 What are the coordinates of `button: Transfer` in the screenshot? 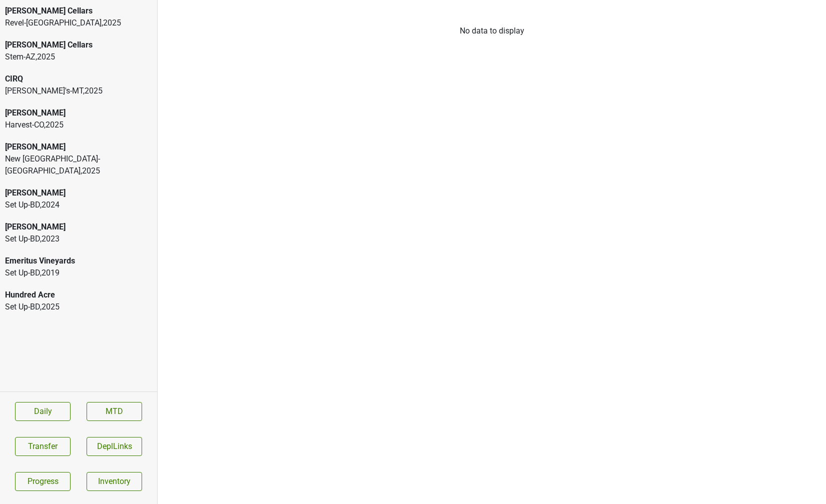 It's located at (43, 447).